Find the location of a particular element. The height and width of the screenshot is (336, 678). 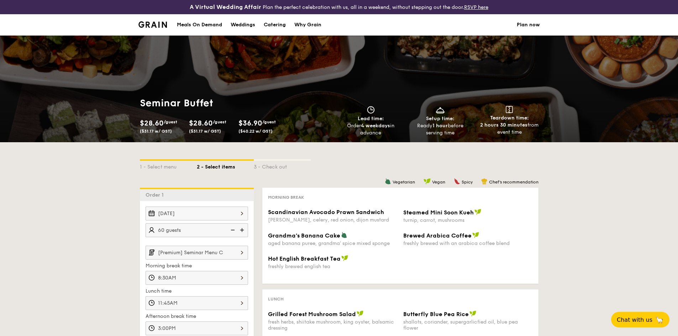

img: Grain is located at coordinates (153, 25).